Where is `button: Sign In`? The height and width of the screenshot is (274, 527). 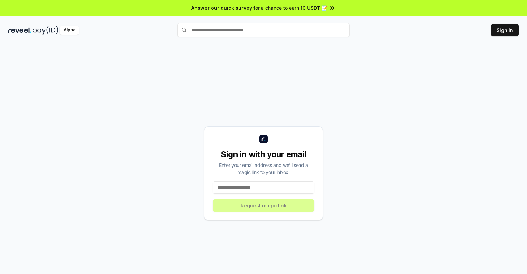 button: Sign In is located at coordinates (505, 30).